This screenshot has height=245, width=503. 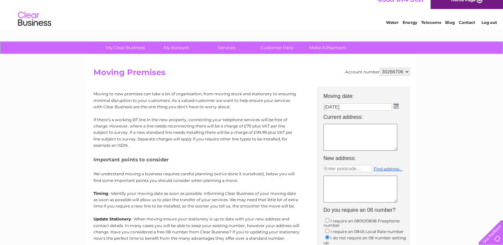 What do you see at coordinates (125, 48) in the screenshot?
I see `a: My Clear Business` at bounding box center [125, 48].